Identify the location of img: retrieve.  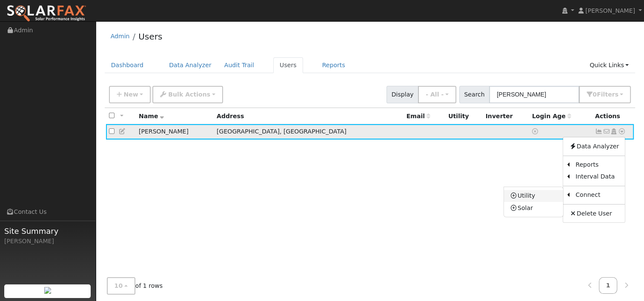
(48, 291).